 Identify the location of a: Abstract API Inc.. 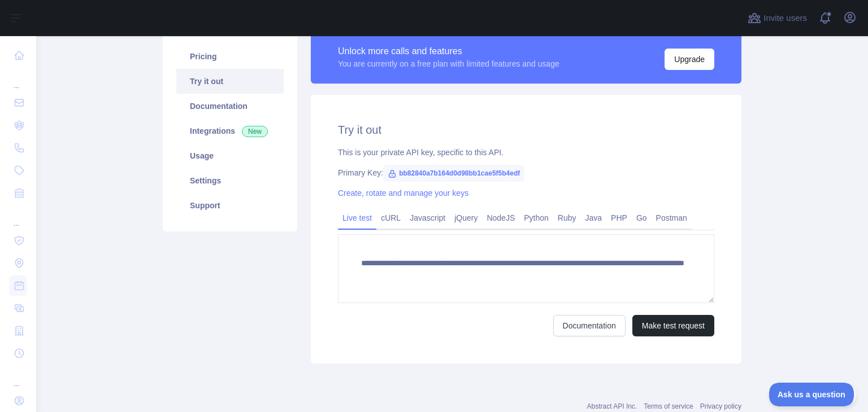
(612, 407).